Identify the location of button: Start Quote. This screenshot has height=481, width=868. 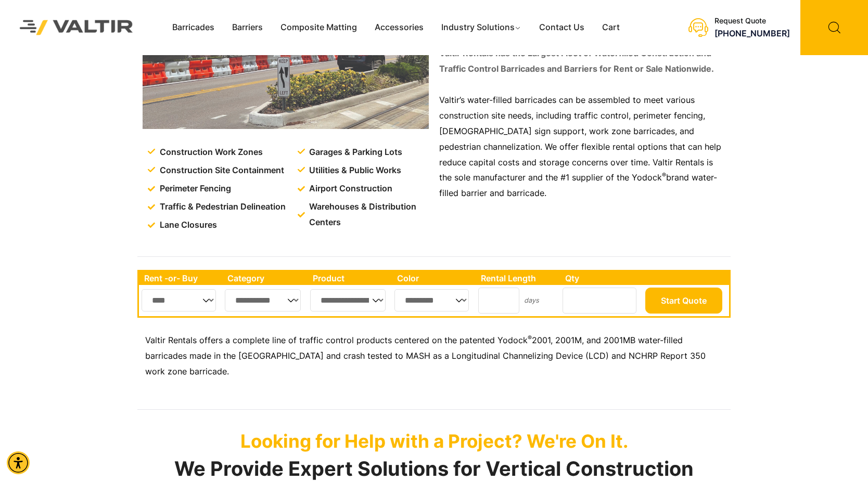
(684, 301).